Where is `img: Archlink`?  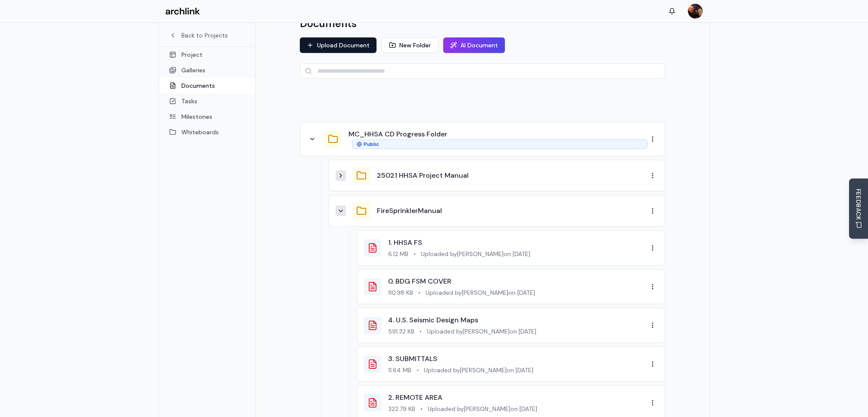 img: Archlink is located at coordinates (183, 11).